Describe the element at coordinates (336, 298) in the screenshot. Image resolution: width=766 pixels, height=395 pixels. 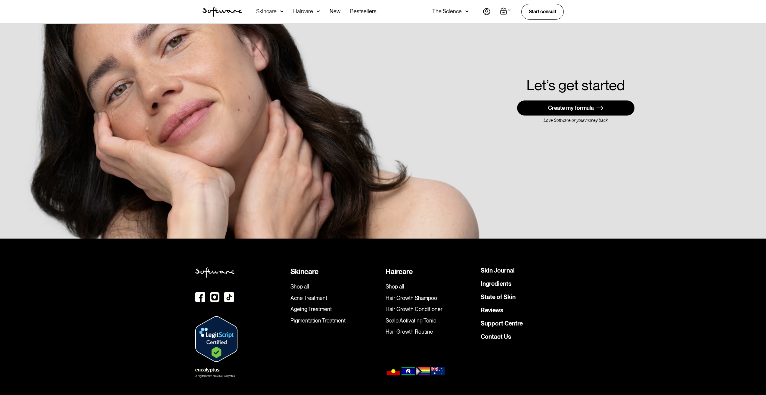
I see `a: Acne Treatment` at that location.